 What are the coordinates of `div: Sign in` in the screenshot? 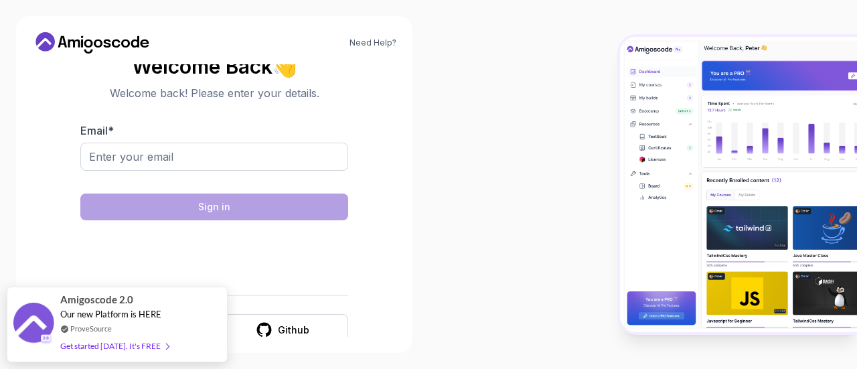 It's located at (214, 207).